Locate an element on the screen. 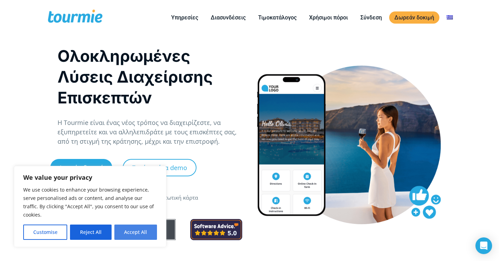  a: Διασυνδέσεις is located at coordinates (228, 17).